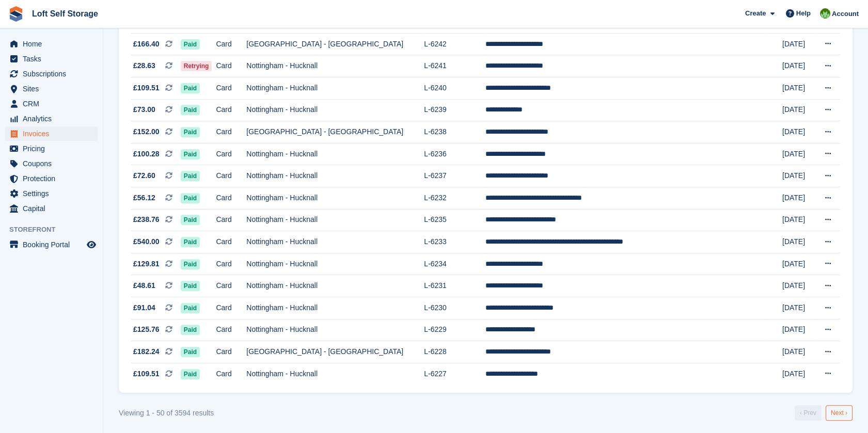 This screenshot has height=433, width=868. What do you see at coordinates (146, 330) in the screenshot?
I see `span: £125.76` at bounding box center [146, 330].